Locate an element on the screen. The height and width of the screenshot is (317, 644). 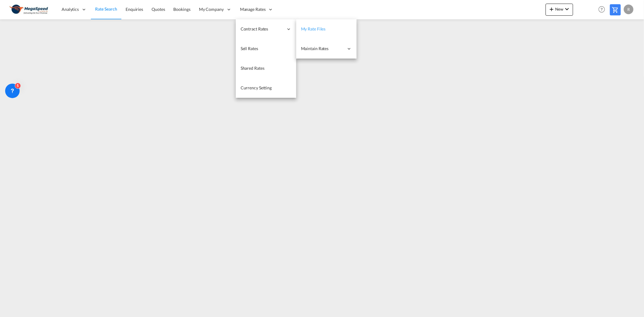
span: Contract Rates is located at coordinates (262, 29).